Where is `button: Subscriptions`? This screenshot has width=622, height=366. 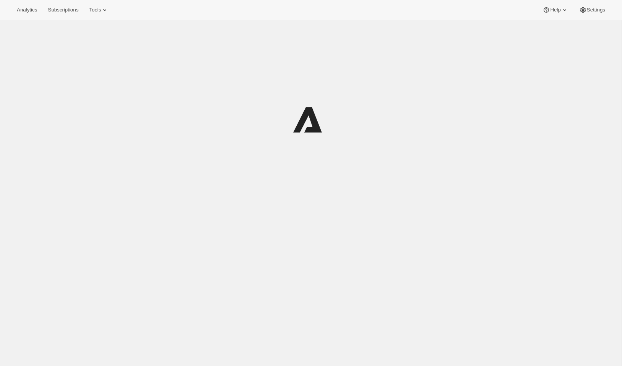 button: Subscriptions is located at coordinates (63, 10).